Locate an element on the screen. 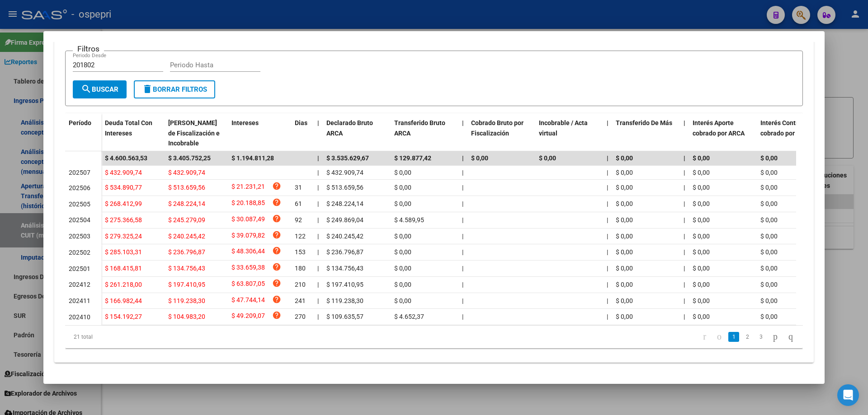  span: $ 21.231,21 is located at coordinates (248, 188).